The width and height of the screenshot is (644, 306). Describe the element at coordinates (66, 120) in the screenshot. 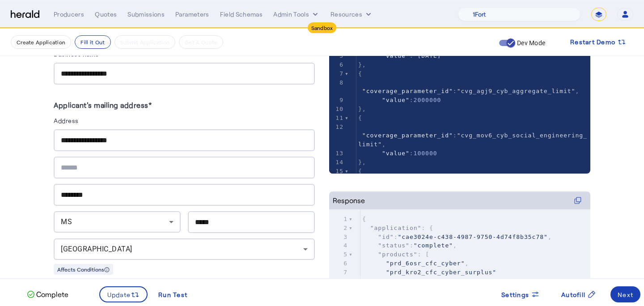

I see `label: Address` at that location.